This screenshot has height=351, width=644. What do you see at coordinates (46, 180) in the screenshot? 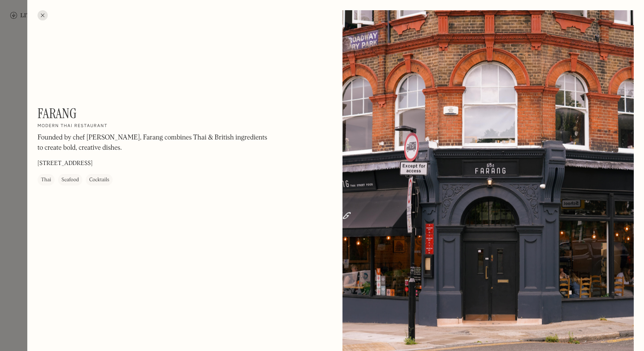
I see `div: Thai` at bounding box center [46, 180].